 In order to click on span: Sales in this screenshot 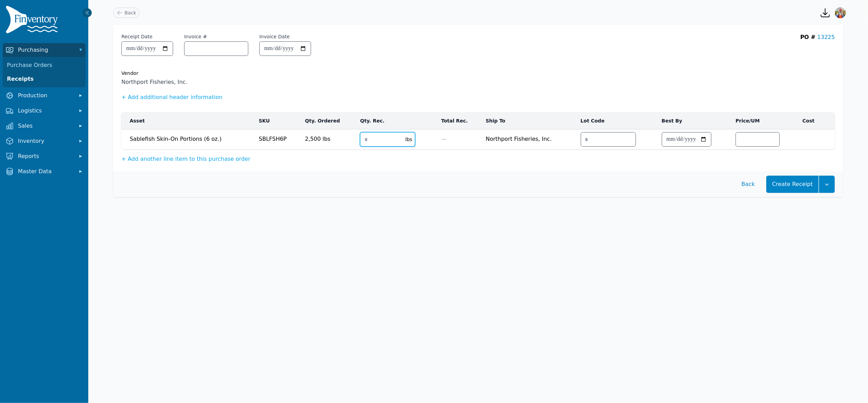, I will do `click(46, 126)`.